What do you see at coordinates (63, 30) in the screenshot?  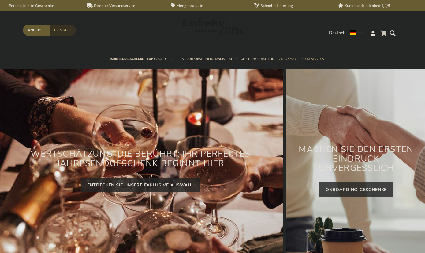 I see `a: Contact` at bounding box center [63, 30].